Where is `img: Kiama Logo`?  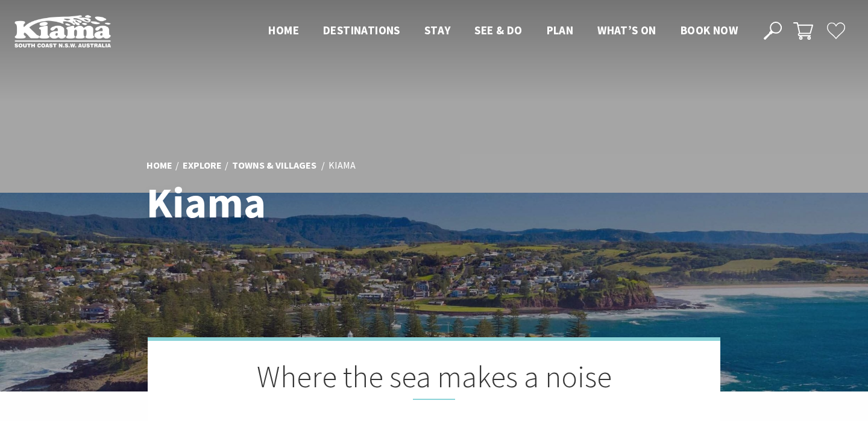 img: Kiama Logo is located at coordinates (63, 31).